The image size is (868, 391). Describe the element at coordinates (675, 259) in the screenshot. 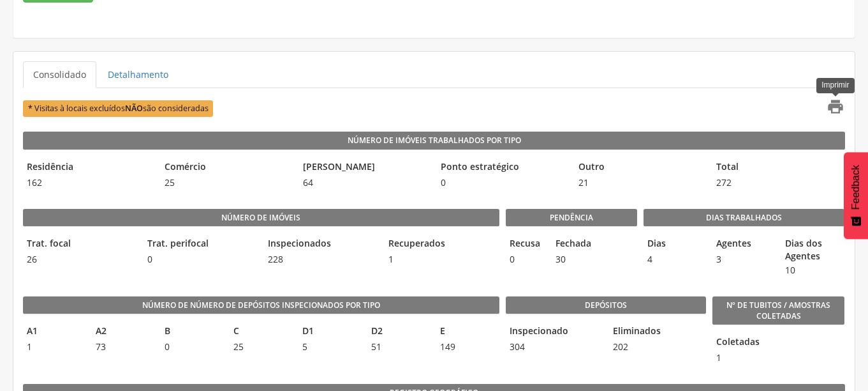

I see `span: 4` at that location.